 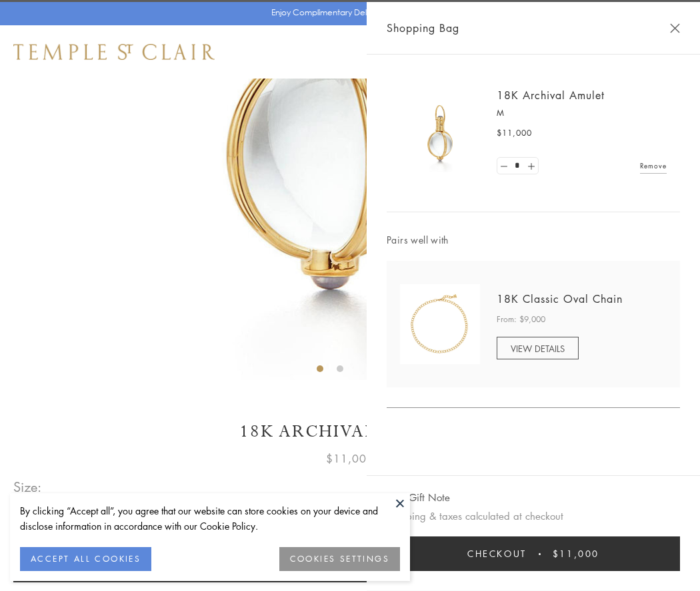 I want to click on p: Enjoy Complimentary Delivery & Returns, so click(x=347, y=13).